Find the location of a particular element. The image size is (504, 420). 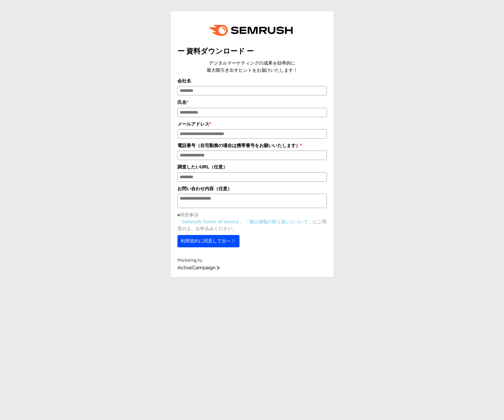

img: e6a379fe-ca9f-484e-8561-e79cf3a04b3f.png is located at coordinates (252, 30).